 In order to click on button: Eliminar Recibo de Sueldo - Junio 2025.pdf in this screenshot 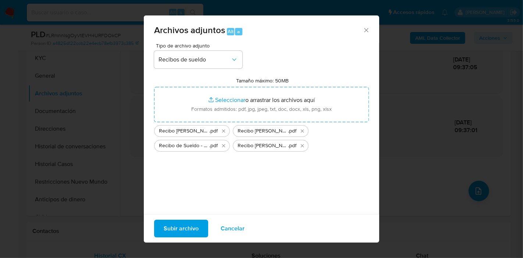, I will do `click(223, 146)`.